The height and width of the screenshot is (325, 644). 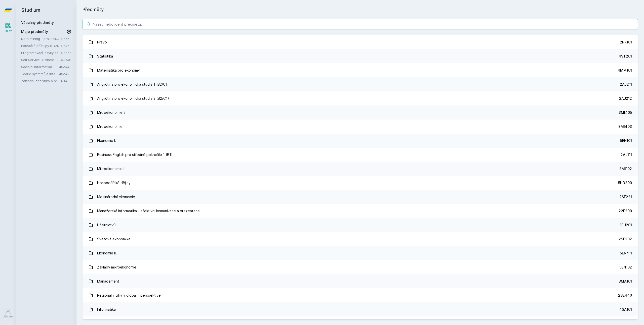 What do you see at coordinates (133, 85) in the screenshot?
I see `div: Angličtina pro ekonomická studia 1 (B2/C1)` at bounding box center [133, 85].